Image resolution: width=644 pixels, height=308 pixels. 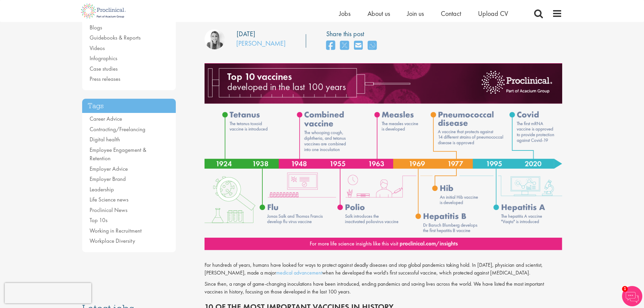 I want to click on a: medical advancement, so click(x=299, y=273).